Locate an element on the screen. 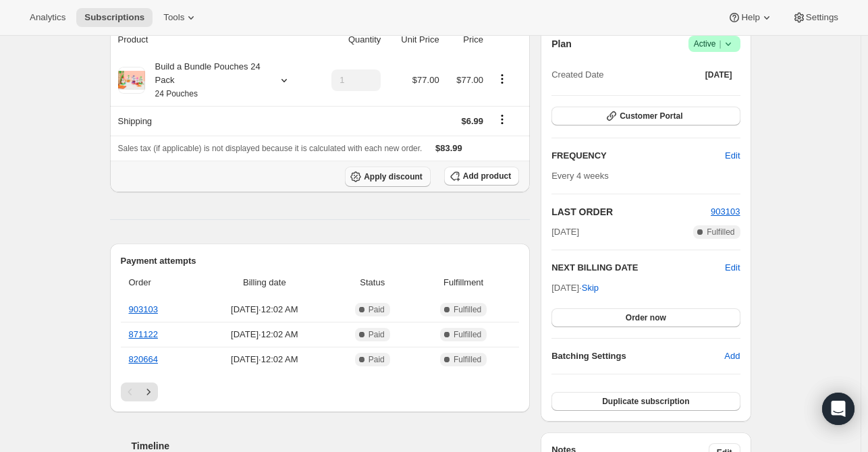  span: Skip is located at coordinates (590, 288).